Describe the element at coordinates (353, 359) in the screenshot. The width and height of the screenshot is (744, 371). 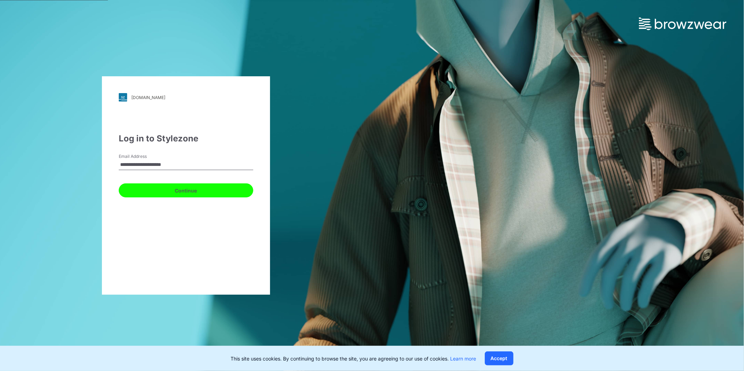
I see `p: This site uses cookies. By continuing to browse the site, you are agreeing to our use of cookies.` at that location.